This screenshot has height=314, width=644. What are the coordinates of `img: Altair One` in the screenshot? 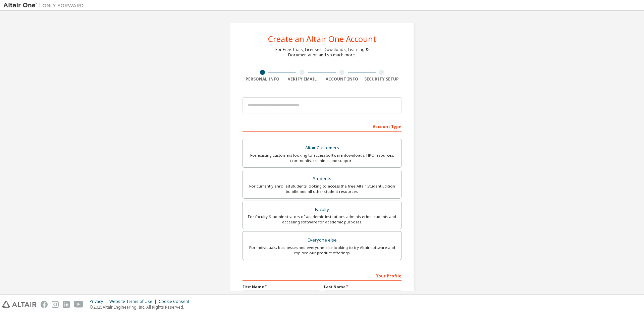 It's located at (46, 5).